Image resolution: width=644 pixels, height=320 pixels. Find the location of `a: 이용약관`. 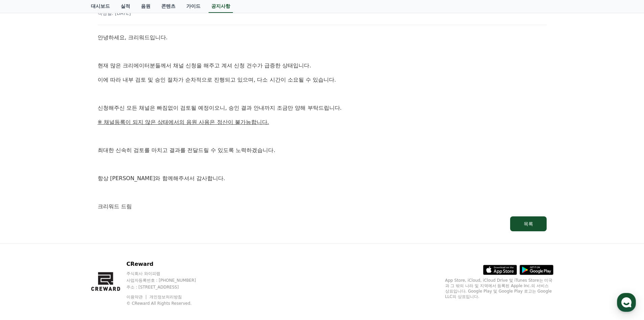

a: 이용약관 is located at coordinates (137, 297).